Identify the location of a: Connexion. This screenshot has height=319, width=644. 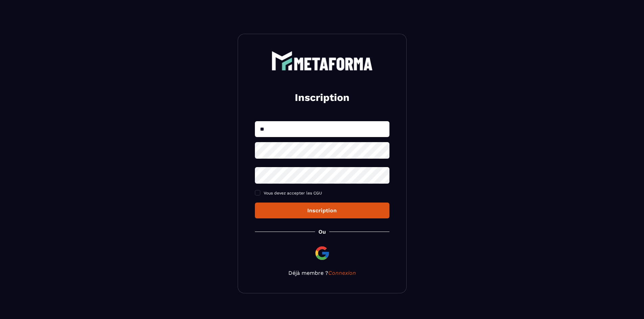
(342, 273).